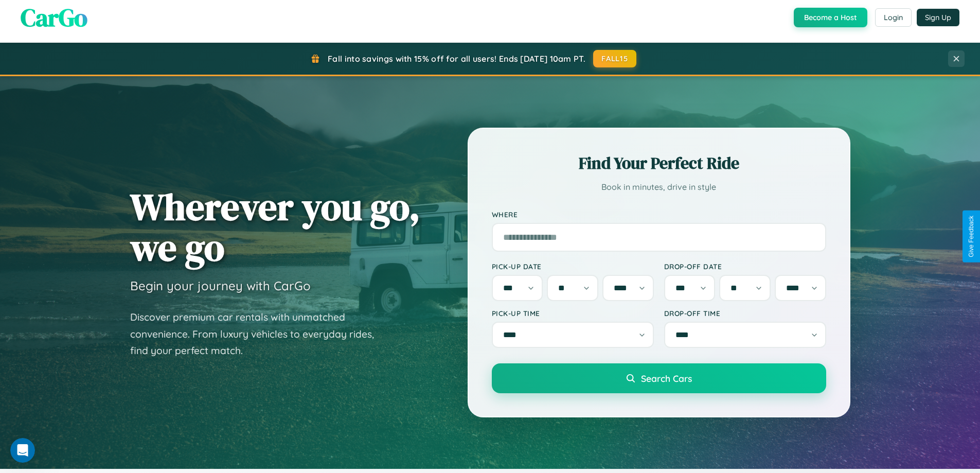  I want to click on label: Drop-off Date, so click(745, 266).